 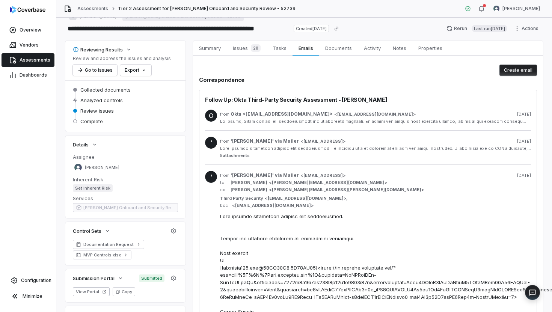 I want to click on button: Export, so click(x=136, y=70).